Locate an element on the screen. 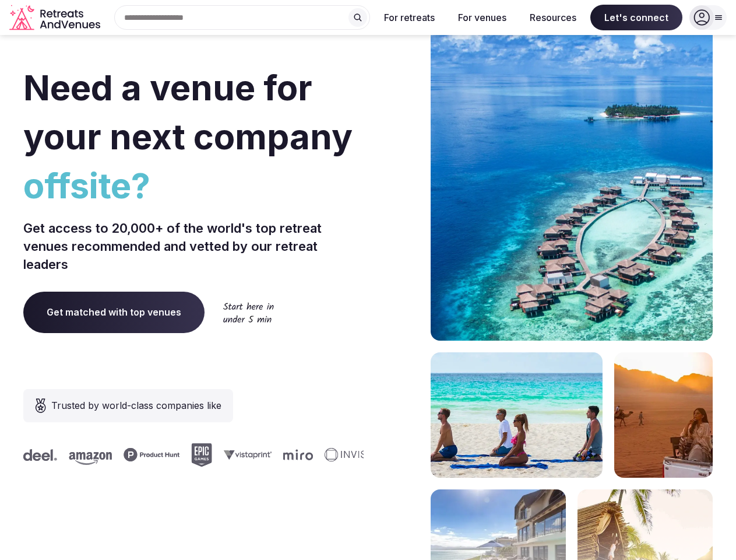 The image size is (736, 560). button: For retreats is located at coordinates (409, 17).